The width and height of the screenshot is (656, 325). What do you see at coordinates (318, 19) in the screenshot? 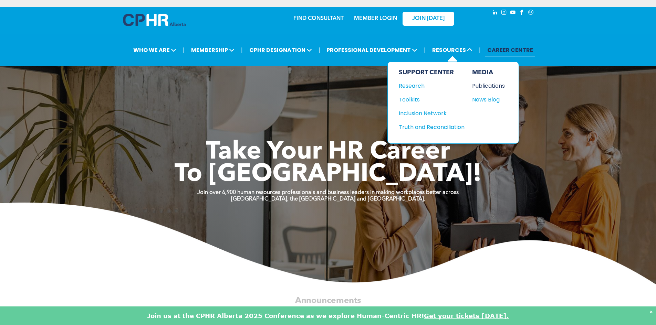
I see `a: FIND CONSULTANT` at bounding box center [318, 19].